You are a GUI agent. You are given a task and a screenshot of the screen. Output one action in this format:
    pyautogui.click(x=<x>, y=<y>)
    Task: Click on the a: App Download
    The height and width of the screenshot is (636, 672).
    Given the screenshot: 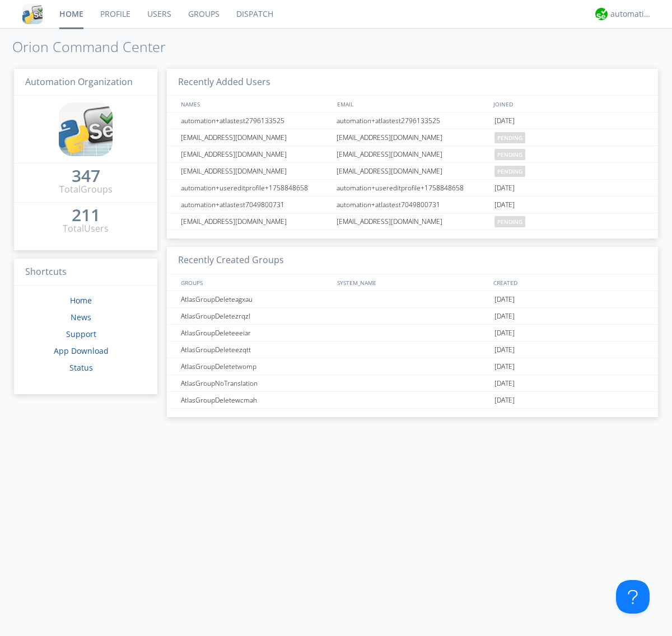 What is the action you would take?
    pyautogui.click(x=81, y=351)
    